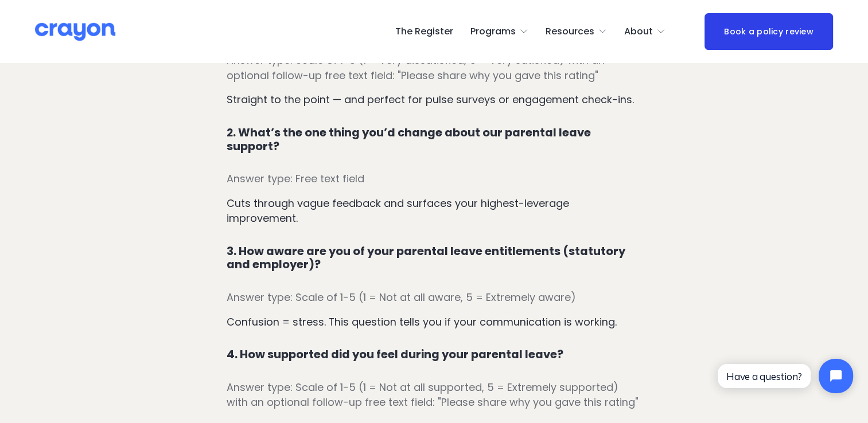  I want to click on span: Have a question?, so click(56, 27).